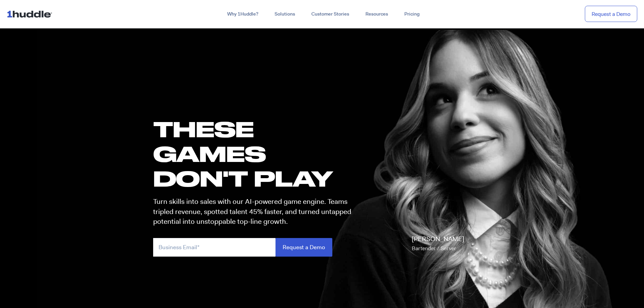 The image size is (644, 308). Describe the element at coordinates (255, 212) in the screenshot. I see `p: Turn skills into sales with our AI-powered game engine. Teams tripled revenue, spotted talent 45%...` at that location.